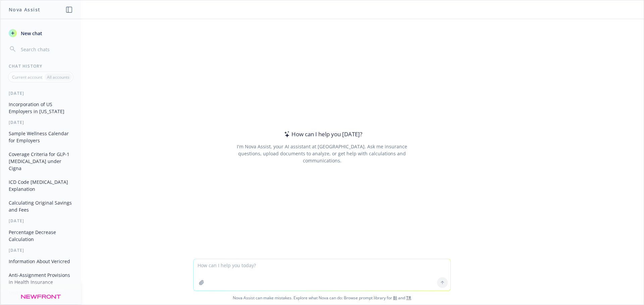 The image size is (644, 305). I want to click on button: Sample Wellness Calendar for Employers, so click(41, 137).